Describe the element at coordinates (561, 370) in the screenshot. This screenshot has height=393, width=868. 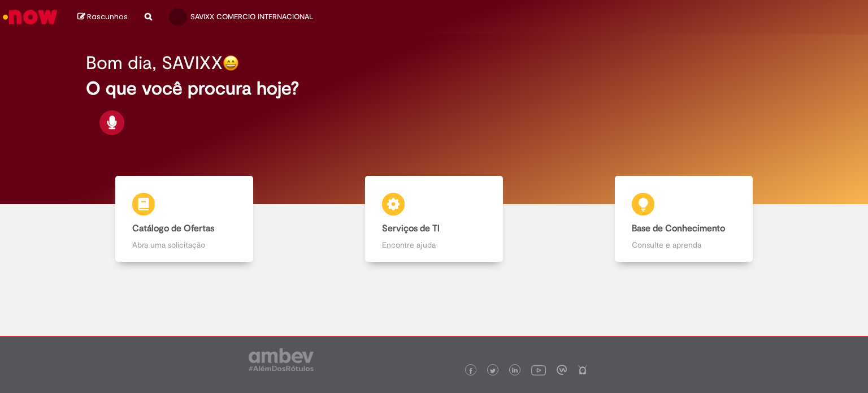
I see `img: logo_footer_workplace.png` at that location.